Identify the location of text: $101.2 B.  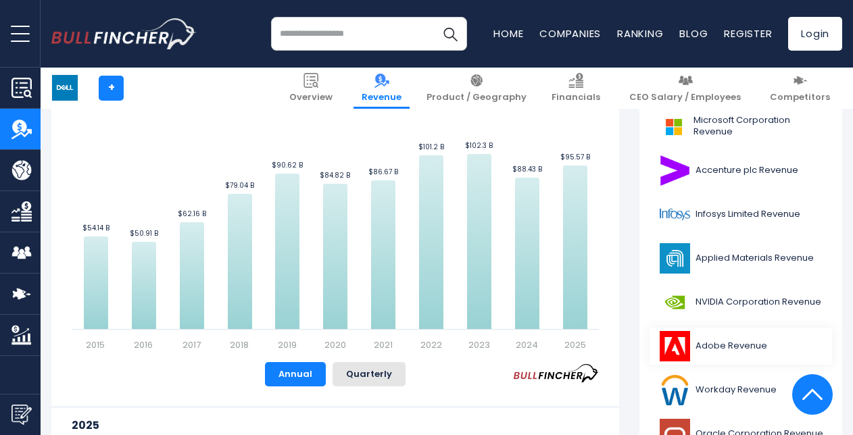
(431, 147).